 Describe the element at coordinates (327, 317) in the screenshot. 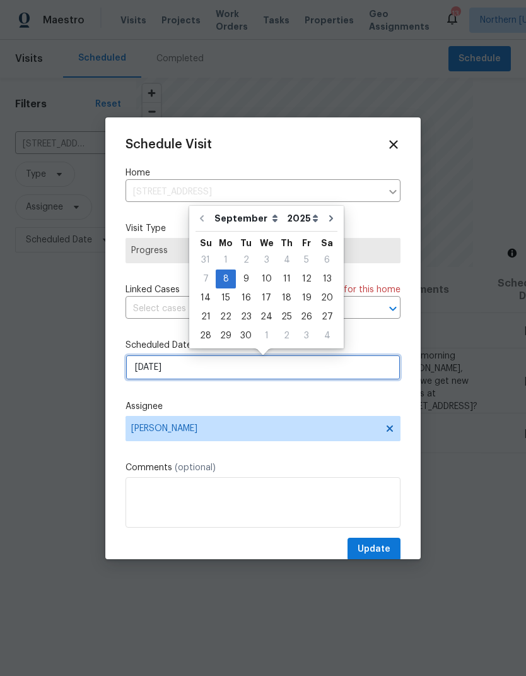

I see `div: Sat Sep 27 2025` at that location.